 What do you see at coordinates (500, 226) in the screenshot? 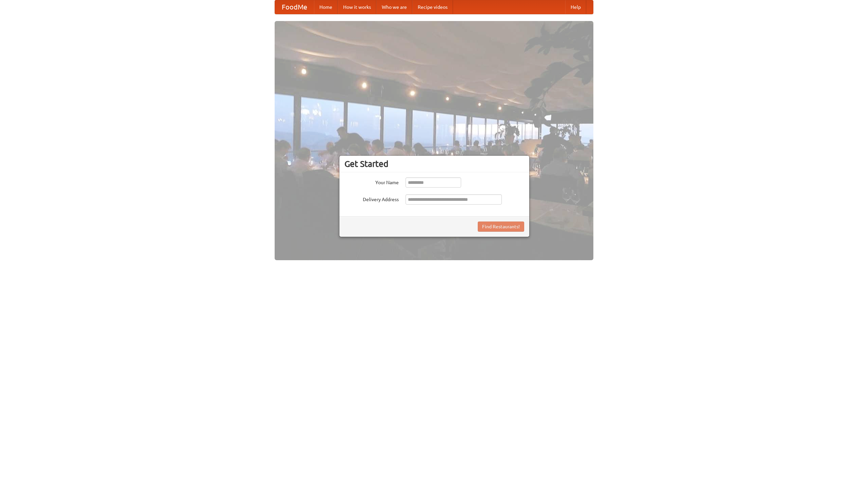
I see `button: Find Restaurants!` at bounding box center [500, 226].